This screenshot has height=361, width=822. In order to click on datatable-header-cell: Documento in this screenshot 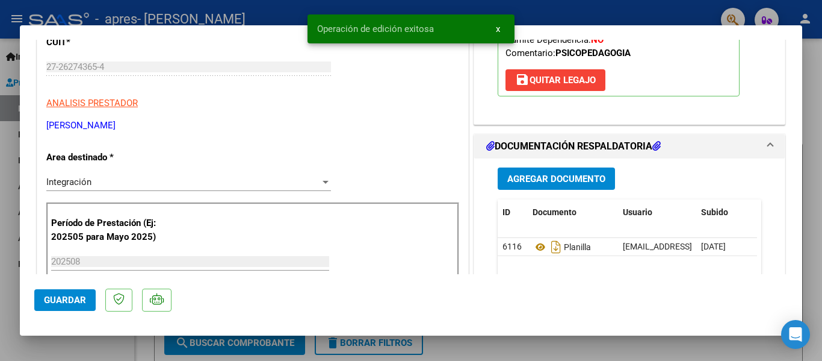, I will do `click(573, 212)`.